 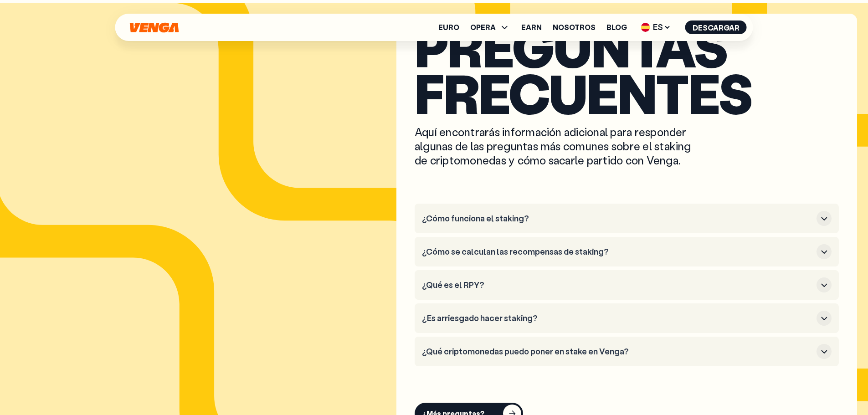 I want to click on button: ¿Cómo se calculan las recompensas de staking?, so click(x=626, y=251).